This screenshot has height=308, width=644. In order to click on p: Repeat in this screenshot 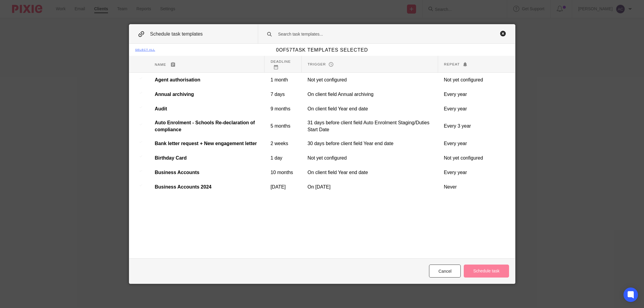, I will do `click(475, 64)`.